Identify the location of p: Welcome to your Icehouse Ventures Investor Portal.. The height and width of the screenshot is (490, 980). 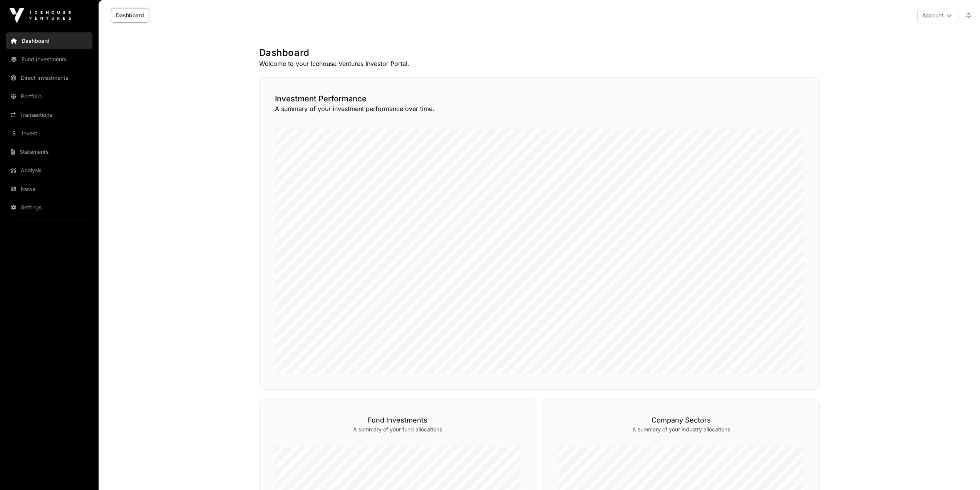
(539, 64).